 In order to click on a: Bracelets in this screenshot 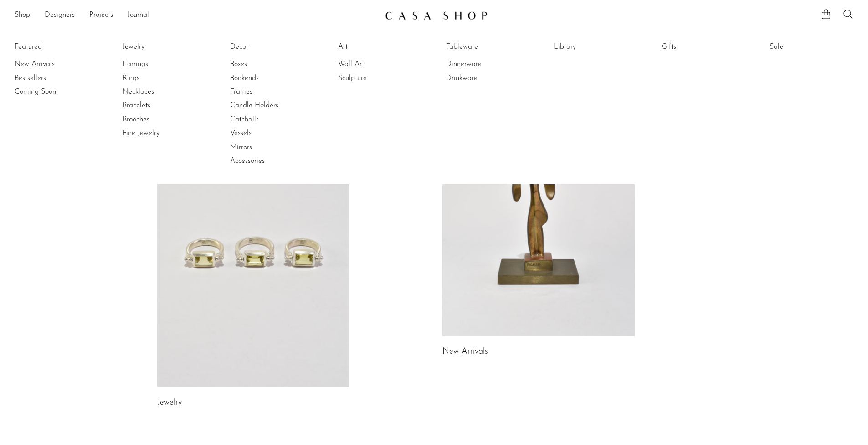, I will do `click(157, 106)`.